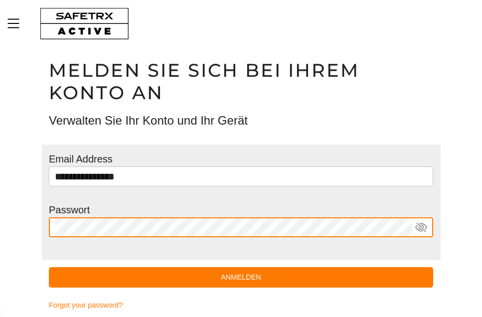 This screenshot has width=482, height=317. What do you see at coordinates (81, 159) in the screenshot?
I see `label: Email Address` at bounding box center [81, 159].